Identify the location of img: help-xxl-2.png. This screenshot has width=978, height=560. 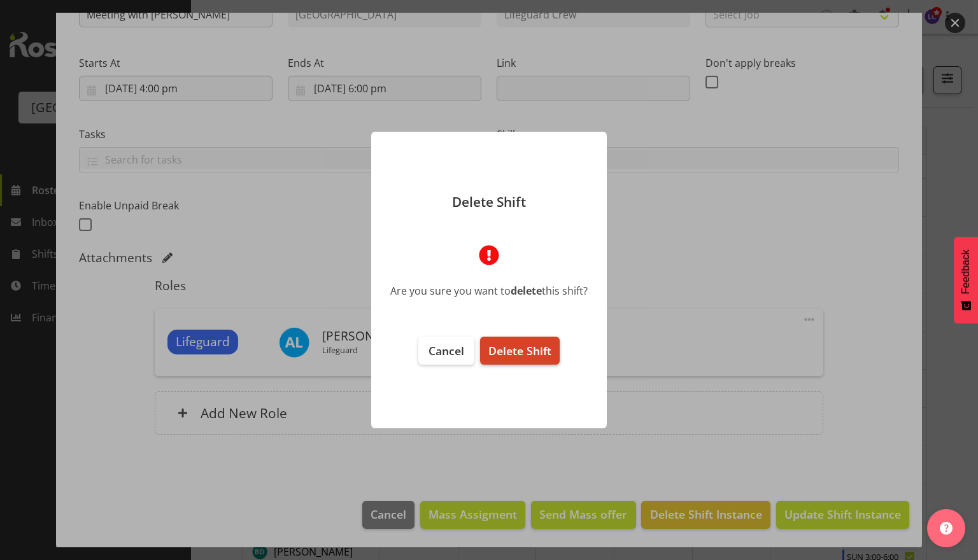
(946, 528).